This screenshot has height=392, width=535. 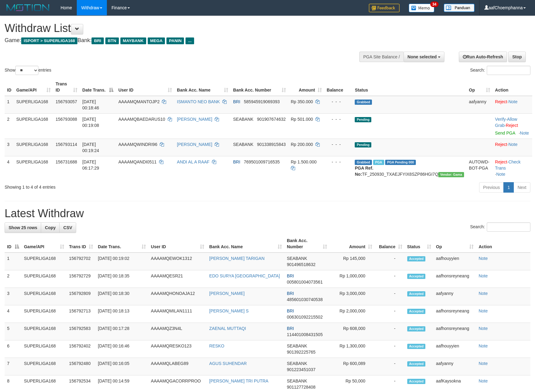 What do you see at coordinates (81, 244) in the screenshot?
I see `th: Trans ID: activate to sort column ascending` at bounding box center [81, 244].